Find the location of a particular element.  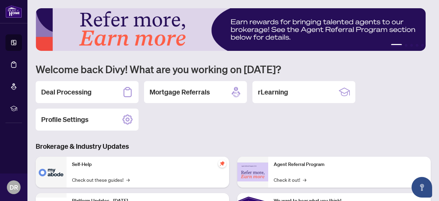

button: Open asap is located at coordinates (422, 187).